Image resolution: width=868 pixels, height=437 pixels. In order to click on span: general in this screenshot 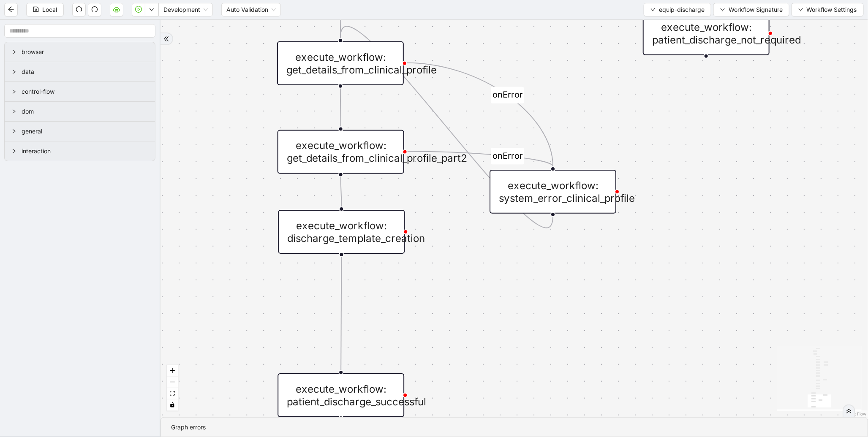, I will do `click(85, 132)`.